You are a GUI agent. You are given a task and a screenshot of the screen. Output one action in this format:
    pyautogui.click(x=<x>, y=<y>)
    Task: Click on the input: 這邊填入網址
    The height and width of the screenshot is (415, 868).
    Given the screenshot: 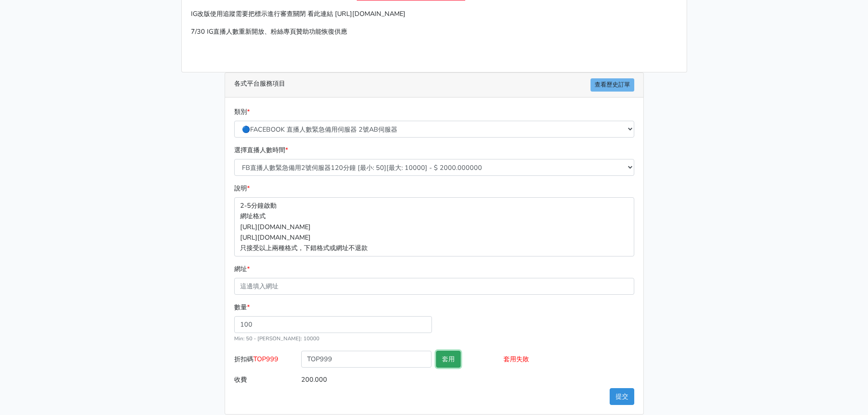 What is the action you would take?
    pyautogui.click(x=434, y=286)
    